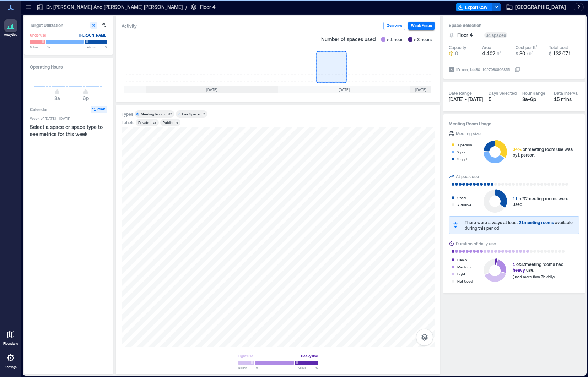 The width and height of the screenshot is (588, 377). Describe the element at coordinates (514, 25) in the screenshot. I see `h3: Space Selection` at that location.